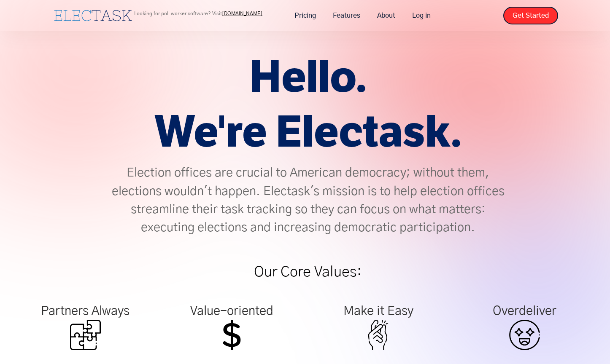 The width and height of the screenshot is (610, 364). Describe the element at coordinates (421, 16) in the screenshot. I see `a: Log in` at that location.